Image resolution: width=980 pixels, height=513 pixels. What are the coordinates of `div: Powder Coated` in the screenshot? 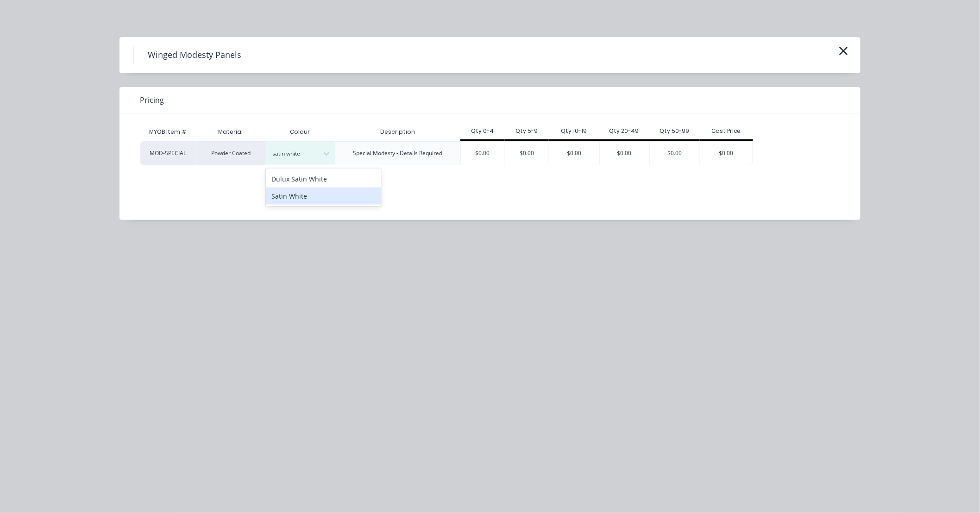 It's located at (231, 154).